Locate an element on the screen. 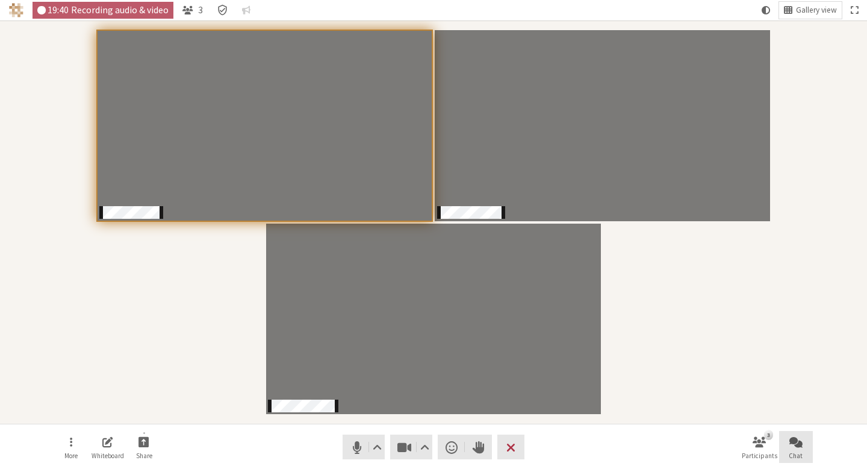 The image size is (867, 469). button: Open shared whiteboard is located at coordinates (108, 447).